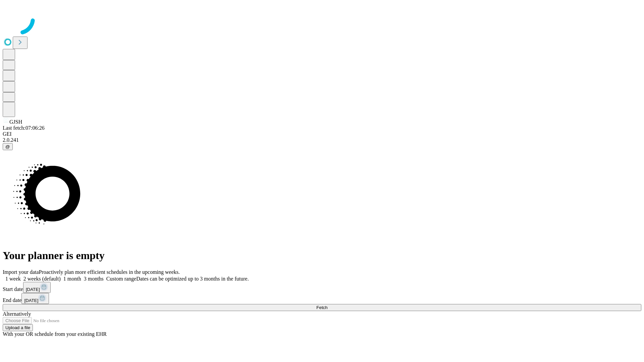 The image size is (644, 362). What do you see at coordinates (21, 272) in the screenshot?
I see `span: Import your data` at bounding box center [21, 272].